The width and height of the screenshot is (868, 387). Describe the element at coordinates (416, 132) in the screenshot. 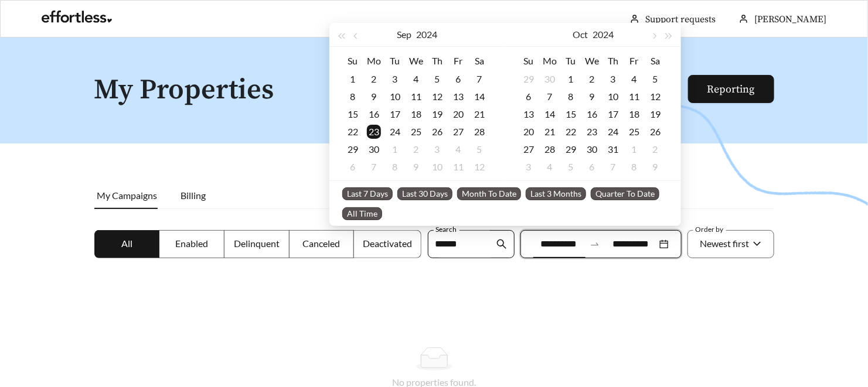

I see `td: 2024-09-25` at that location.